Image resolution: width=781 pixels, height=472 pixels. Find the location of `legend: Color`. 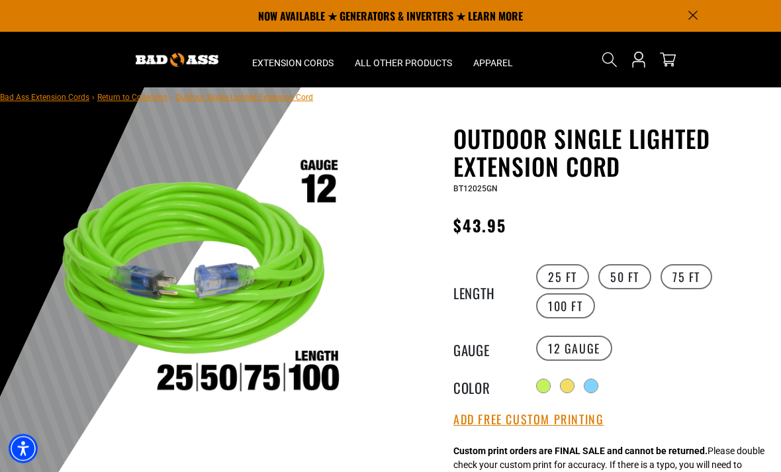

legend: Color is located at coordinates (486, 386).